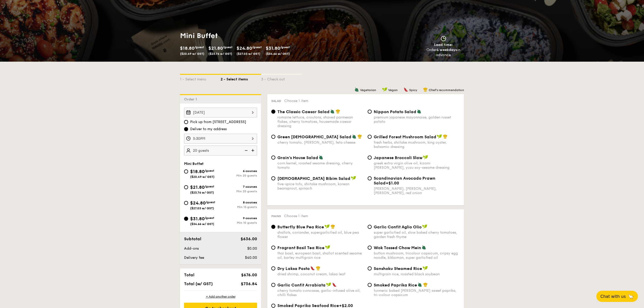 The image size is (644, 308). I want to click on span: Grain's House Salad, so click(298, 158).